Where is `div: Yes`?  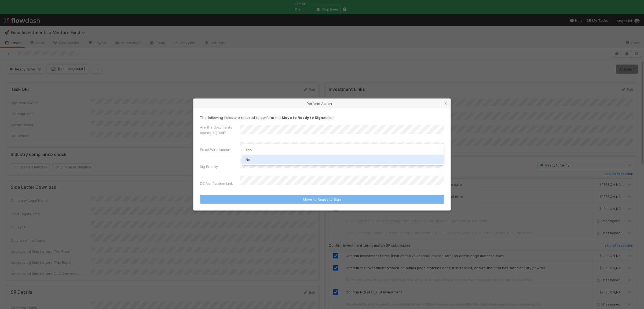
div: Yes is located at coordinates (343, 150).